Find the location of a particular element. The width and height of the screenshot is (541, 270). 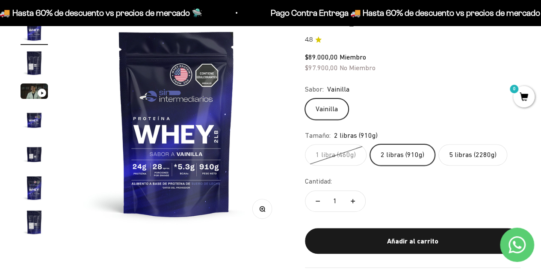

span: 2 libras (910g) is located at coordinates (356, 135).